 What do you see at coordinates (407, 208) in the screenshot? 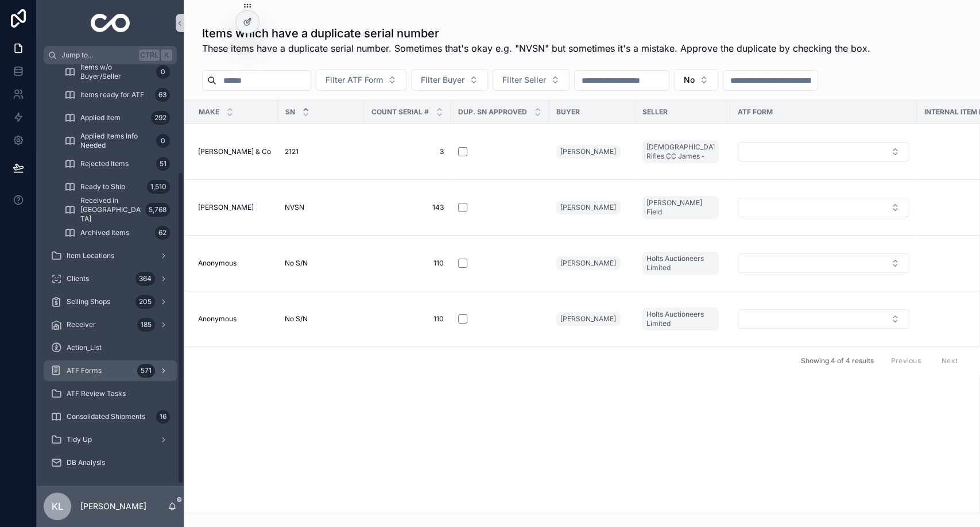
I see `span: 143` at bounding box center [407, 208].